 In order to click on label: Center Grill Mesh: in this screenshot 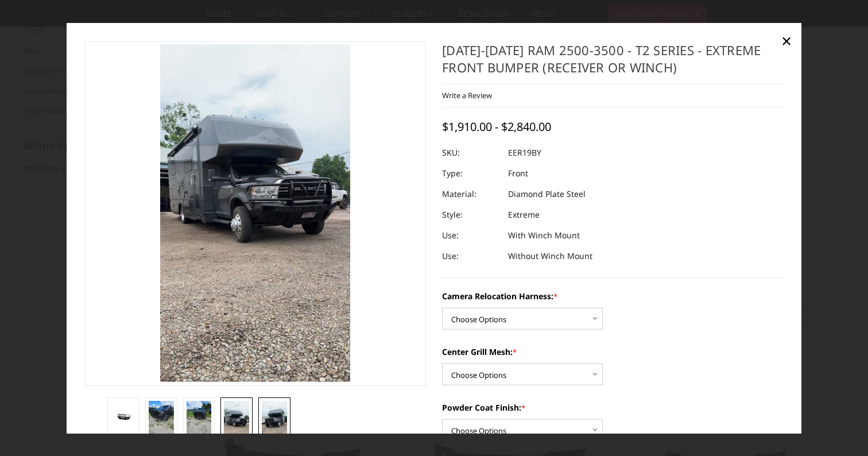, I will do `click(612, 352)`.